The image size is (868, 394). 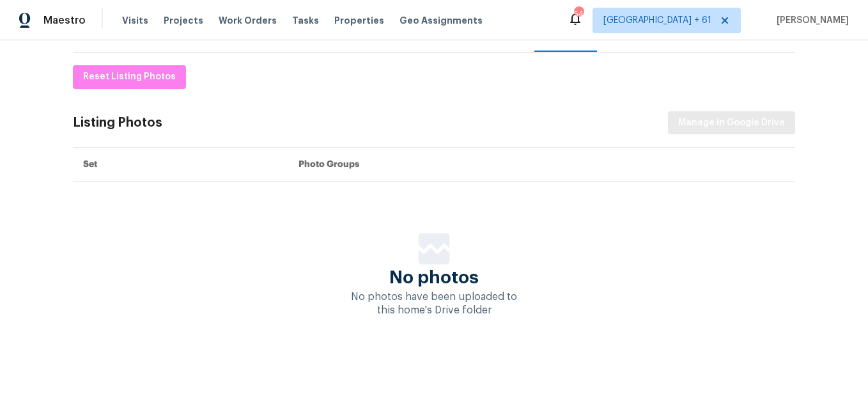 What do you see at coordinates (579, 14) in the screenshot?
I see `div: 545` at bounding box center [579, 14].